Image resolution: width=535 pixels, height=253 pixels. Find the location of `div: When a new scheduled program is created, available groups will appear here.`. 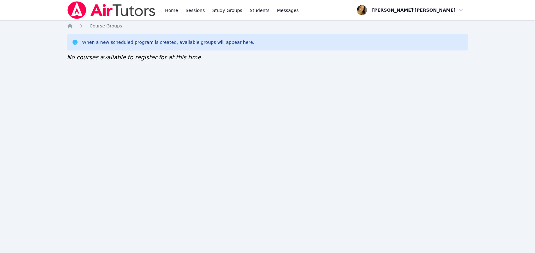

div: When a new scheduled program is created, available groups will appear here. is located at coordinates (168, 42).